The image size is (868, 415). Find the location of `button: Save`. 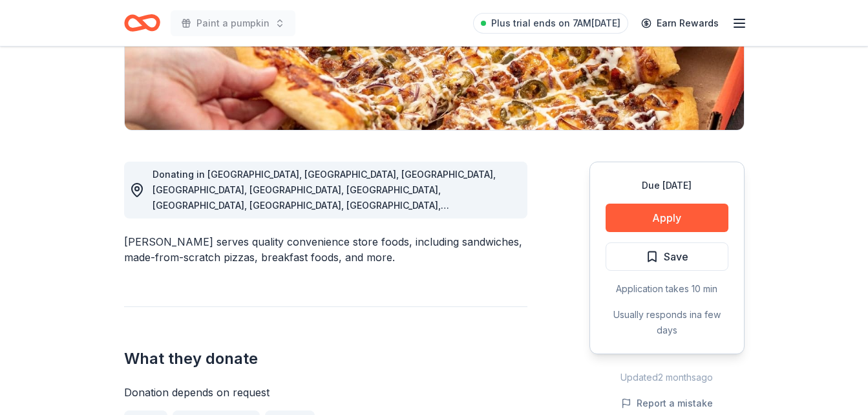

button: Save is located at coordinates (667, 257).